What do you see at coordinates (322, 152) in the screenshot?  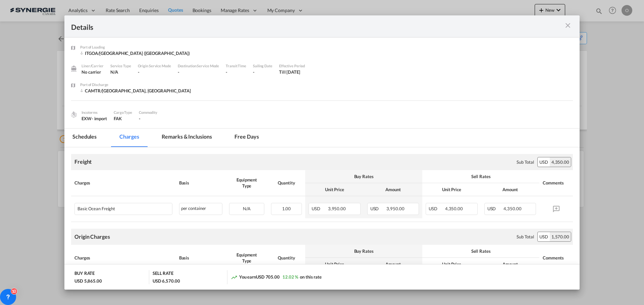 I see `md-dialog: Port of Loading ...` at bounding box center [322, 152].